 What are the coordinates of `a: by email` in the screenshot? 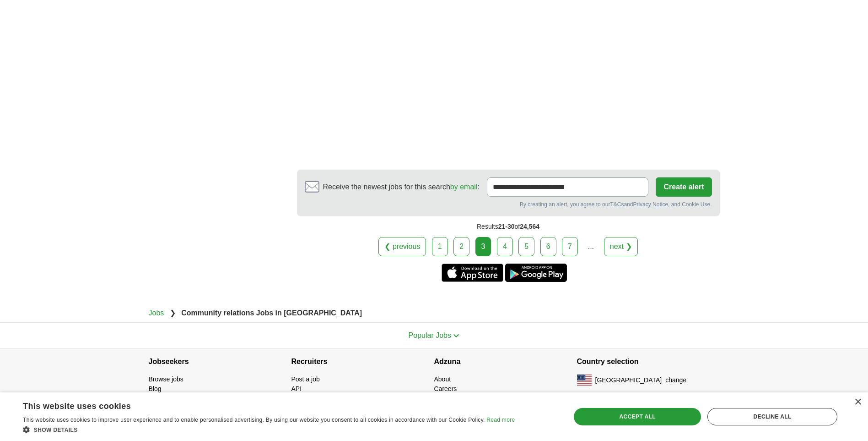 It's located at (464, 187).